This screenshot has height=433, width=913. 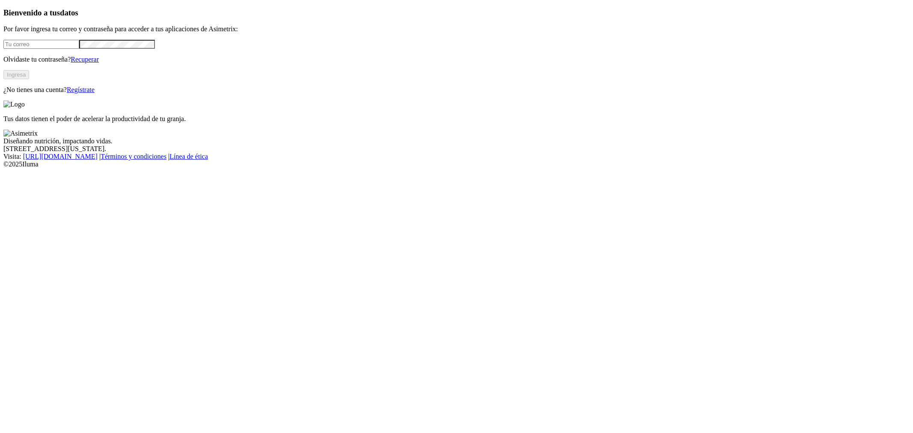 I want to click on h3: Bienvenido a tus, so click(x=456, y=13).